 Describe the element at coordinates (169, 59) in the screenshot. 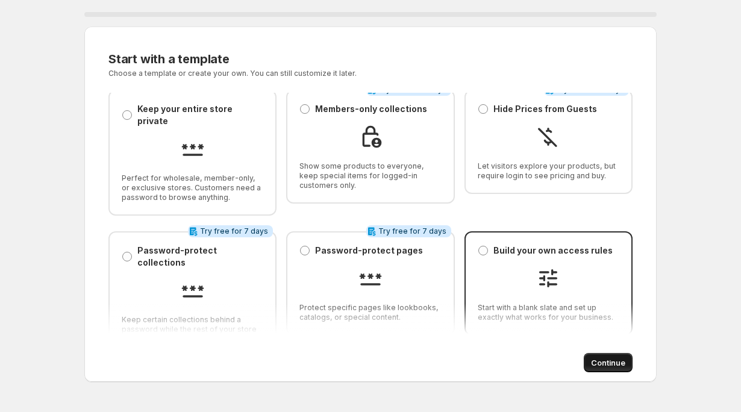

I see `span: Start with a template` at that location.